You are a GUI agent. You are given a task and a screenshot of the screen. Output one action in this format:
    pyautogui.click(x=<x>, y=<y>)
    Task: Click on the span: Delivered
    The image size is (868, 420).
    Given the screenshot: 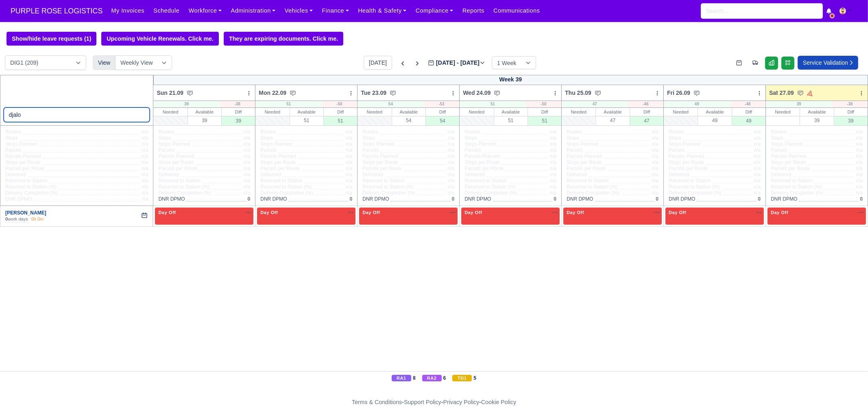 What is the action you would take?
    pyautogui.click(x=577, y=175)
    